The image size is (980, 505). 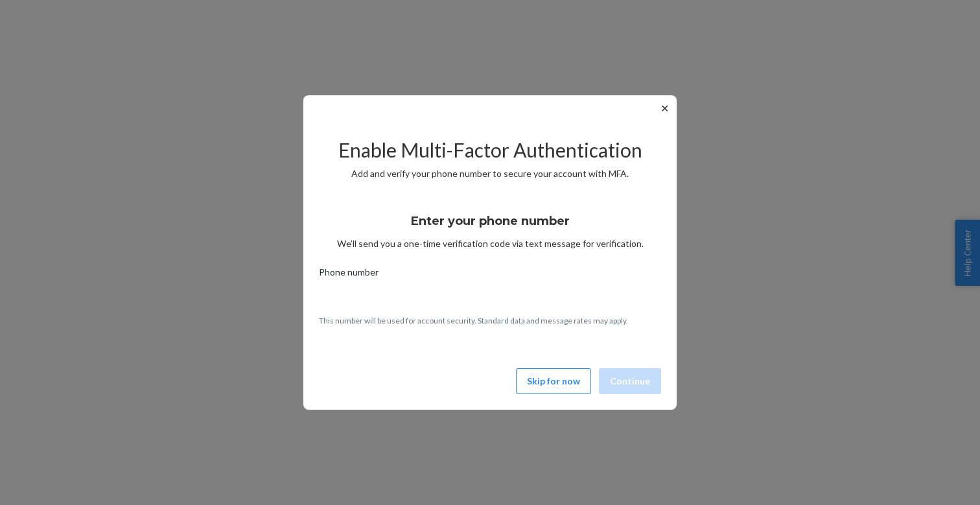 I want to click on button: Continue, so click(x=629, y=381).